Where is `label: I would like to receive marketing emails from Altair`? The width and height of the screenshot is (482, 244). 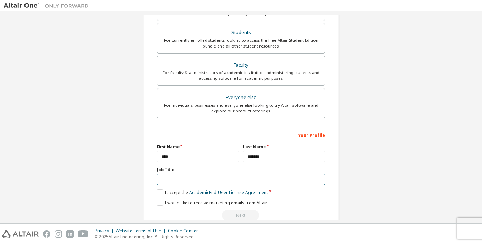 label: I would like to receive marketing emails from Altair is located at coordinates (212, 203).